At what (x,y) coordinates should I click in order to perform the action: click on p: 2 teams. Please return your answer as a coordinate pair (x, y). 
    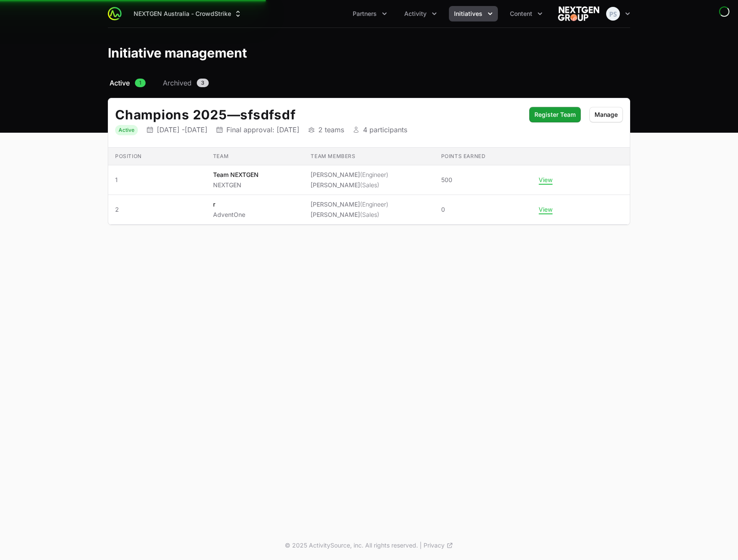
    Looking at the image, I should click on (331, 129).